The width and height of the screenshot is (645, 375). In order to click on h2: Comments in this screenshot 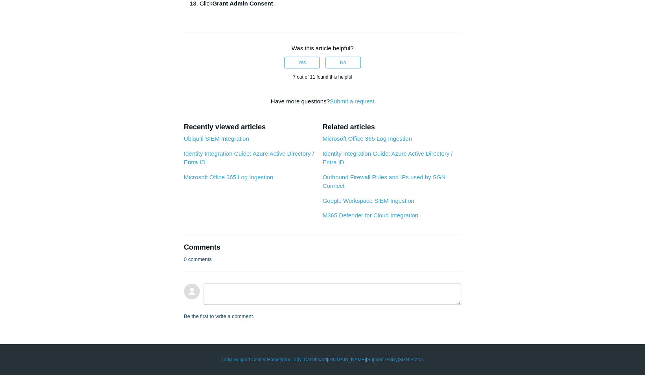, I will do `click(323, 247)`.